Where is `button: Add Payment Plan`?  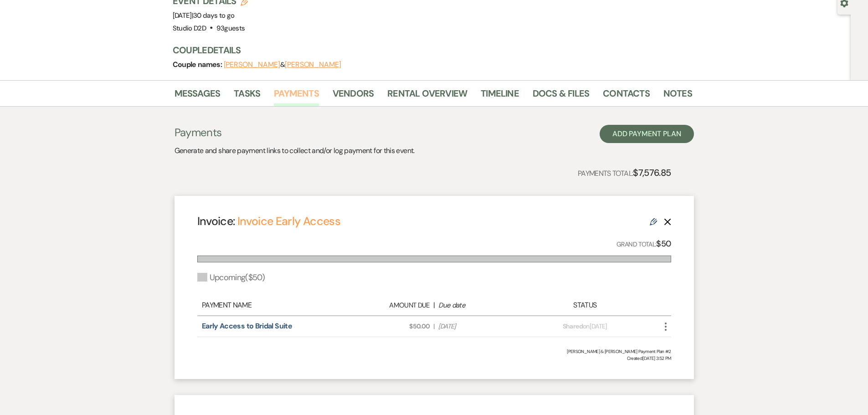 button: Add Payment Plan is located at coordinates (647, 134).